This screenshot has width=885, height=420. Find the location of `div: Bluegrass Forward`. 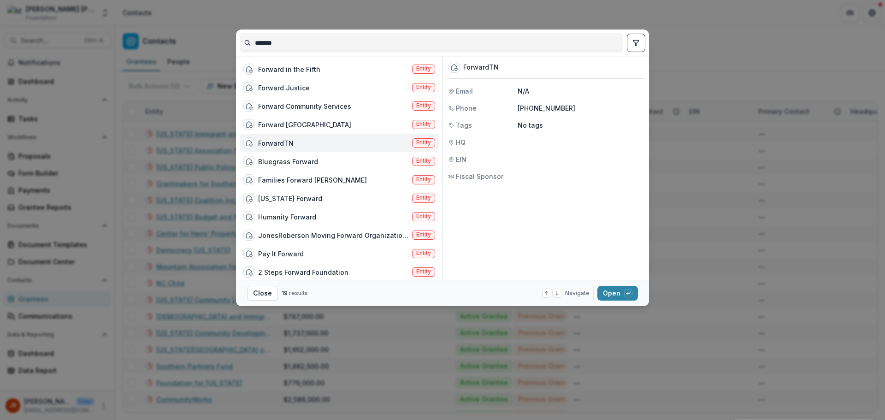

div: Bluegrass Forward is located at coordinates (288, 161).